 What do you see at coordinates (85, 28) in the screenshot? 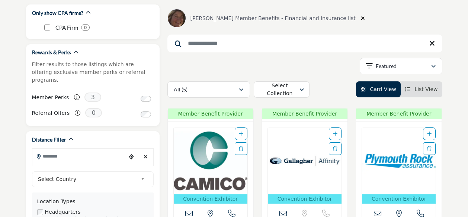
I see `div: 0 Results For CPA Firm` at bounding box center [85, 28].